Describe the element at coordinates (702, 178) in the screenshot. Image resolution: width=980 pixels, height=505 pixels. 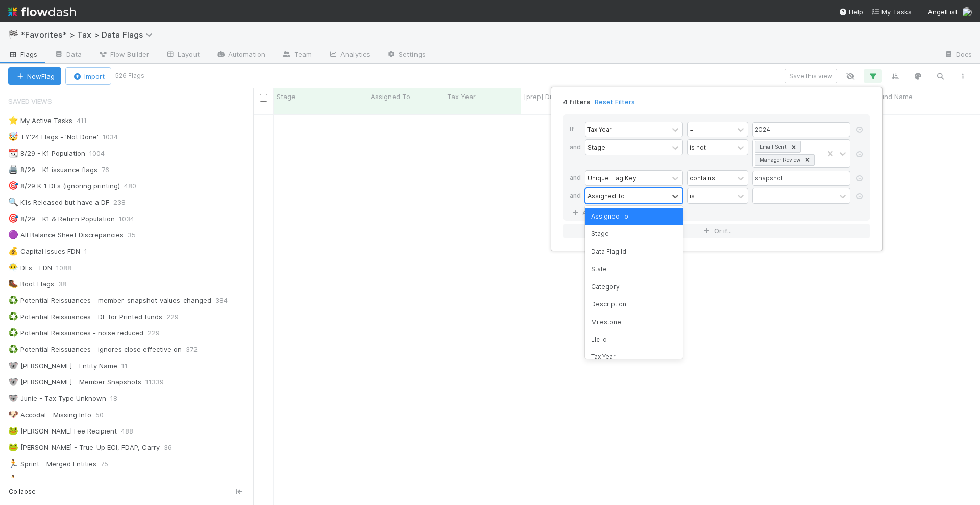
I see `div: contains` at that location.